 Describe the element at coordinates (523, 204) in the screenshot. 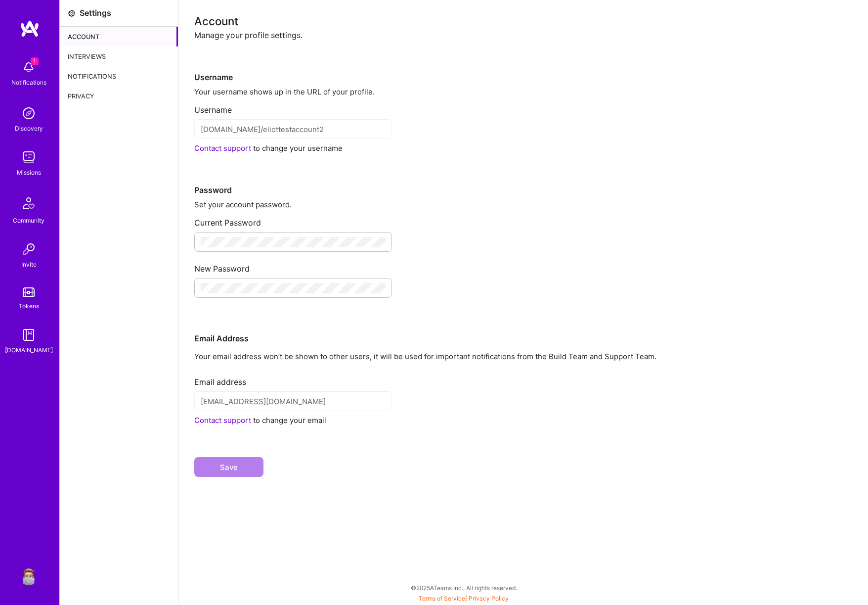

I see `div: Set your account password.` at that location.